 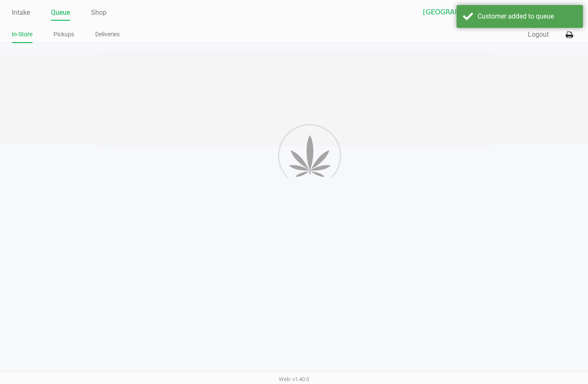 I want to click on a: Queue, so click(x=61, y=13).